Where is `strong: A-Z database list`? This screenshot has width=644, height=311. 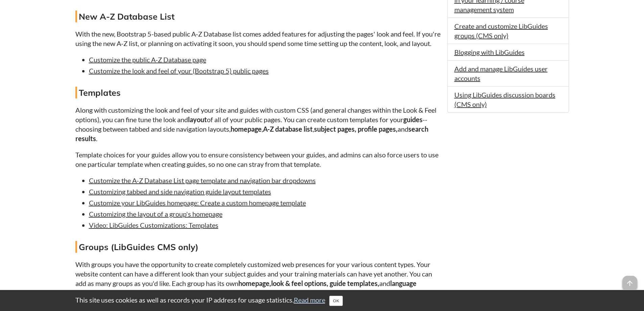
strong: A-Z database list is located at coordinates (288, 129).